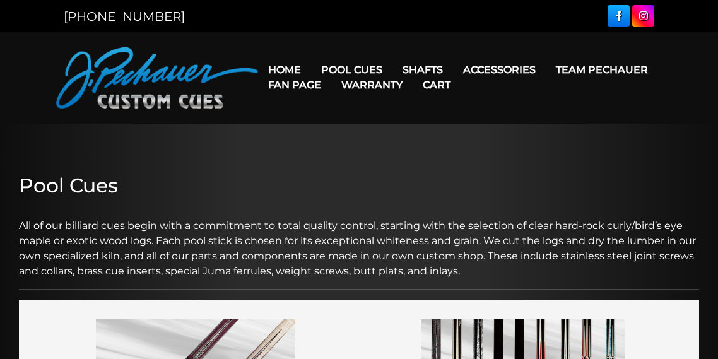 Image resolution: width=718 pixels, height=359 pixels. I want to click on a: Home, so click(285, 69).